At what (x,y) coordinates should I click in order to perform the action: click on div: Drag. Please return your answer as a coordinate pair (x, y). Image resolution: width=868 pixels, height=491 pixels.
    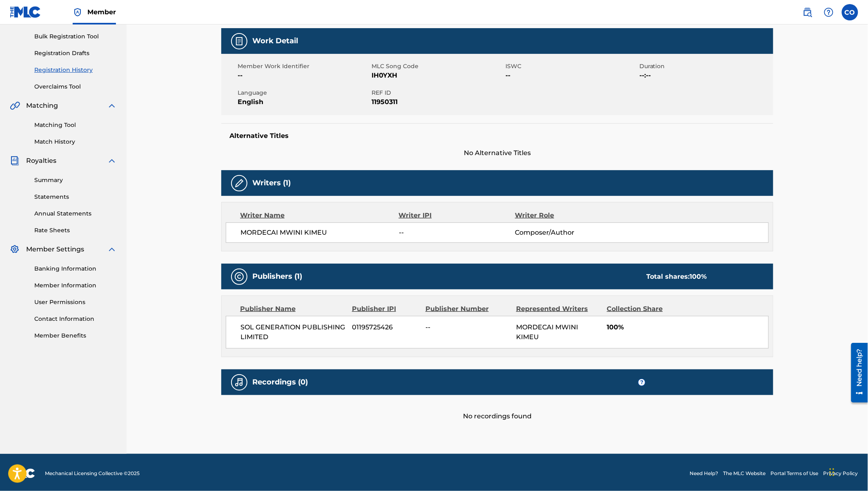
    Looking at the image, I should click on (832, 472).